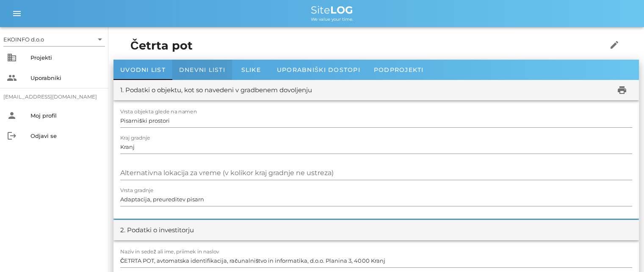 This screenshot has width=644, height=272. I want to click on i: arrow_drop_down, so click(99, 39).